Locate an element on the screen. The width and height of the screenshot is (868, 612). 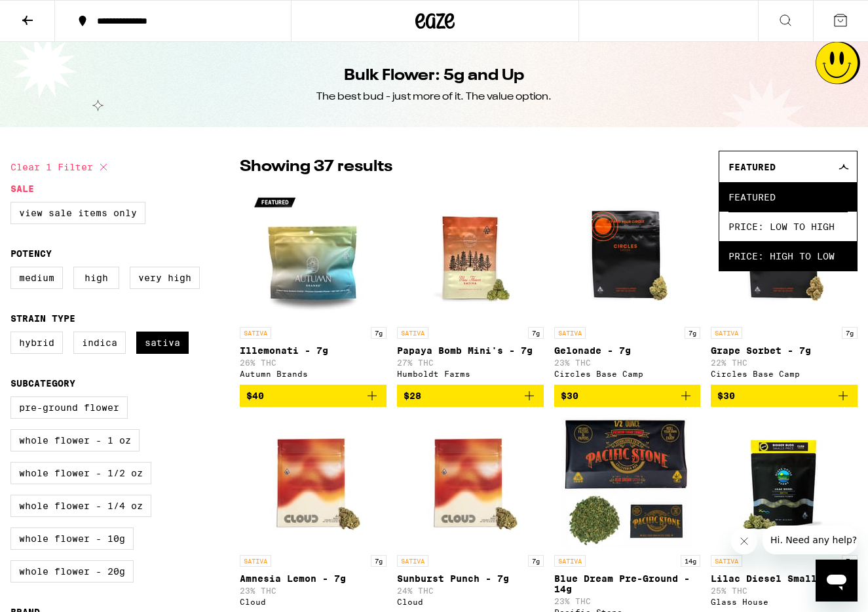
p: Grape Sorbet - 7g is located at coordinates (785, 351).